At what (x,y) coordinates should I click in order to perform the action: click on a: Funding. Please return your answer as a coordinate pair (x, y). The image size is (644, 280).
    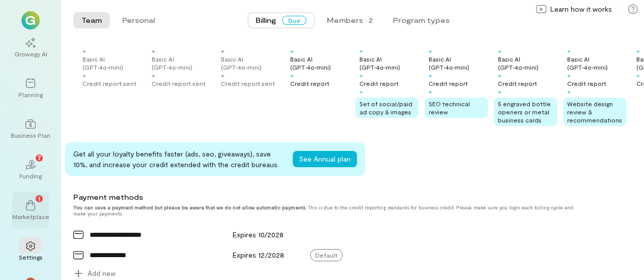
    Looking at the image, I should click on (31, 170).